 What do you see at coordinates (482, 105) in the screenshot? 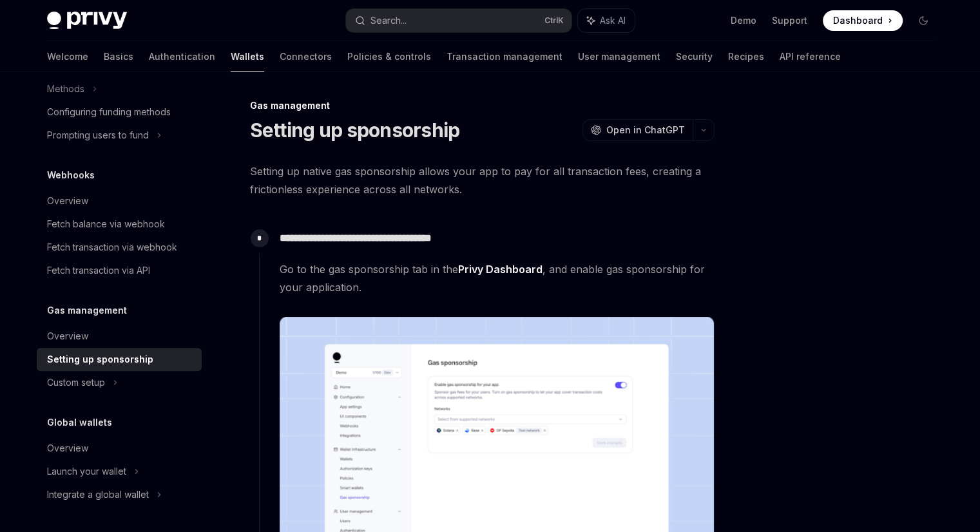
I see `div: Gas management` at bounding box center [482, 105].